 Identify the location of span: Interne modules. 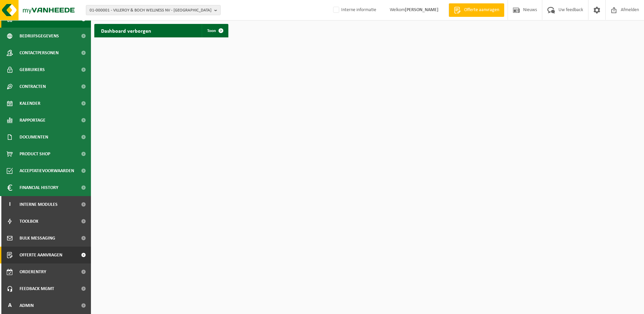
(39, 205).